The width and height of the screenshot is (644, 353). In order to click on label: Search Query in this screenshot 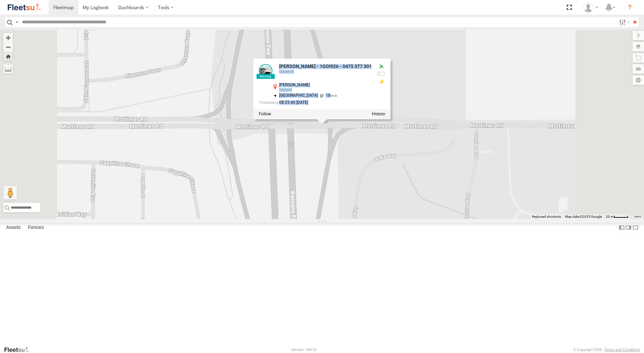, I will do `click(17, 22)`.